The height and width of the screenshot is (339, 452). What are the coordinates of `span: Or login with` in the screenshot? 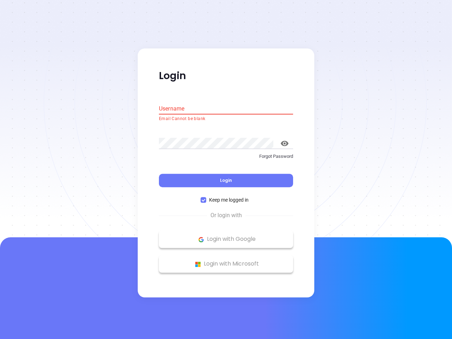 It's located at (226, 216).